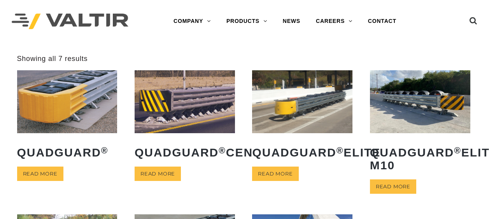 Image resolution: width=489 pixels, height=219 pixels. Describe the element at coordinates (291, 21) in the screenshot. I see `a: NEWS` at that location.